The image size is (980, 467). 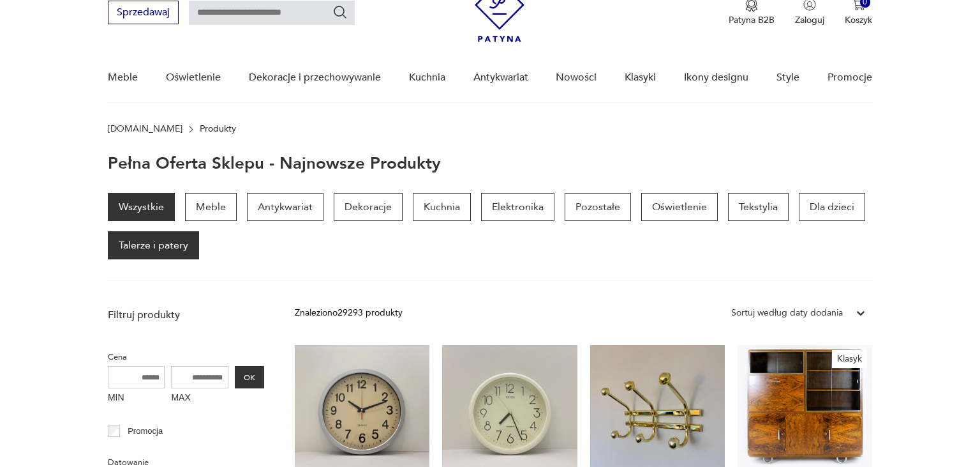 What do you see at coordinates (250, 377) in the screenshot?
I see `button: OK` at bounding box center [250, 377].